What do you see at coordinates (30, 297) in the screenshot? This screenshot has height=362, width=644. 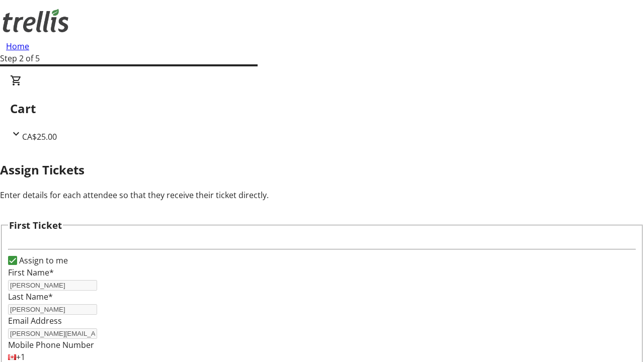 I see `label: Last Name*` at bounding box center [30, 297].